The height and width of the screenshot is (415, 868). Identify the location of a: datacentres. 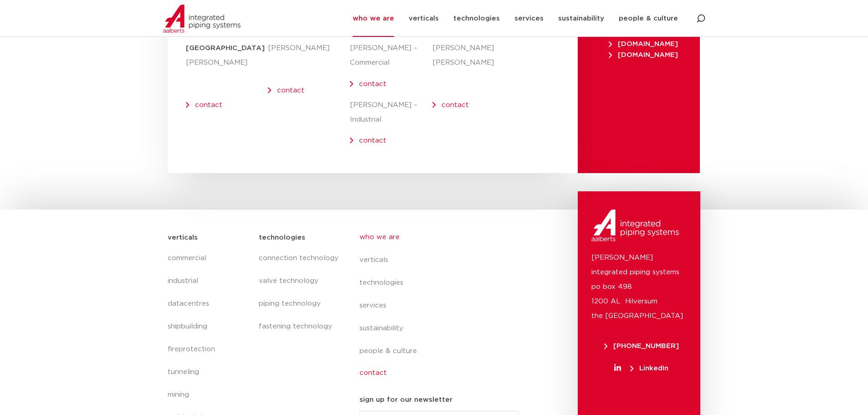
(209, 304).